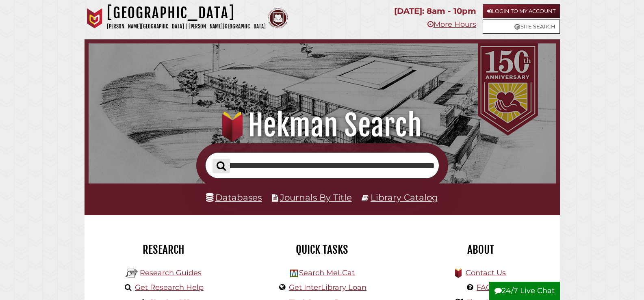 The image size is (644, 300). I want to click on a: Get Research Help, so click(169, 288).